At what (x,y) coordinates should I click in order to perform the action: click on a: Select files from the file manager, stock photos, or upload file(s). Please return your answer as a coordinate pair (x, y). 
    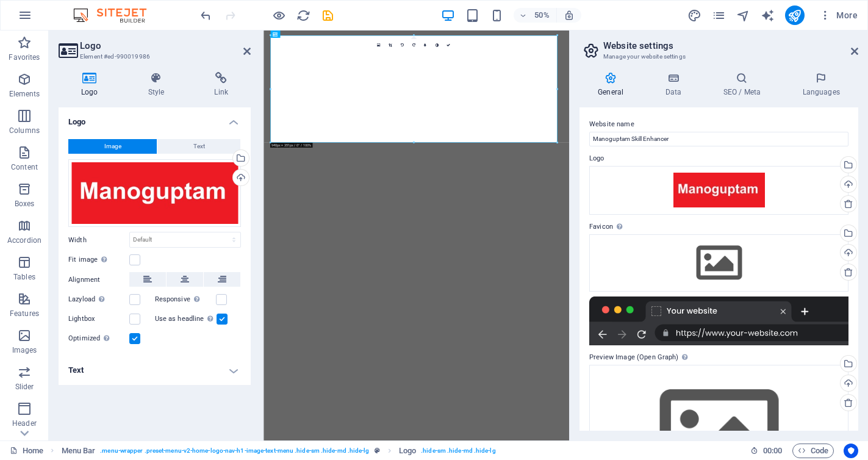
    Looking at the image, I should click on (378, 44).